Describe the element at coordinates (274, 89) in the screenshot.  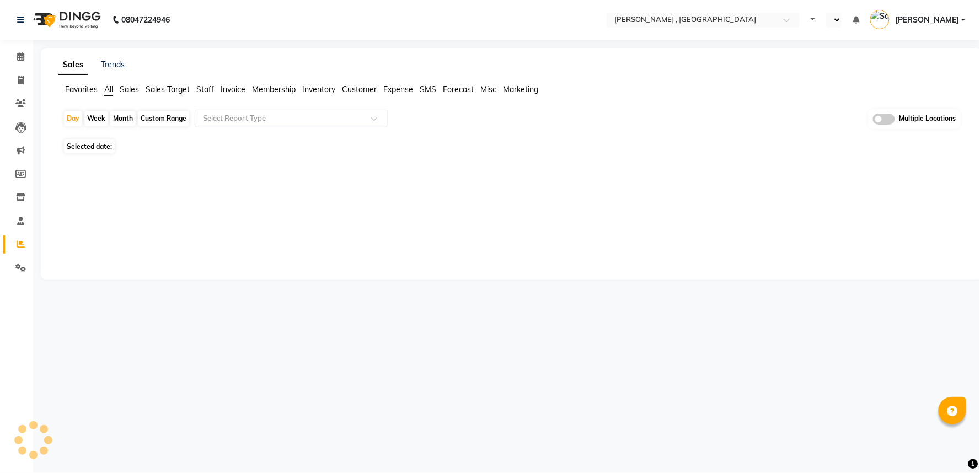
I see `span: Membership` at that location.